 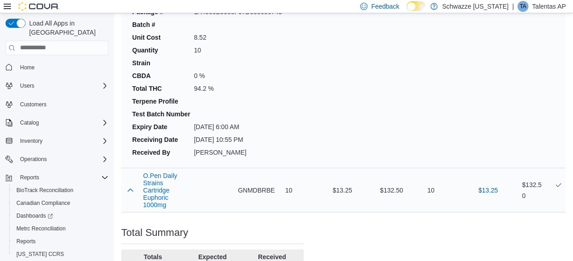 What do you see at coordinates (161, 152) in the screenshot?
I see `dt: Received By` at bounding box center [161, 152].